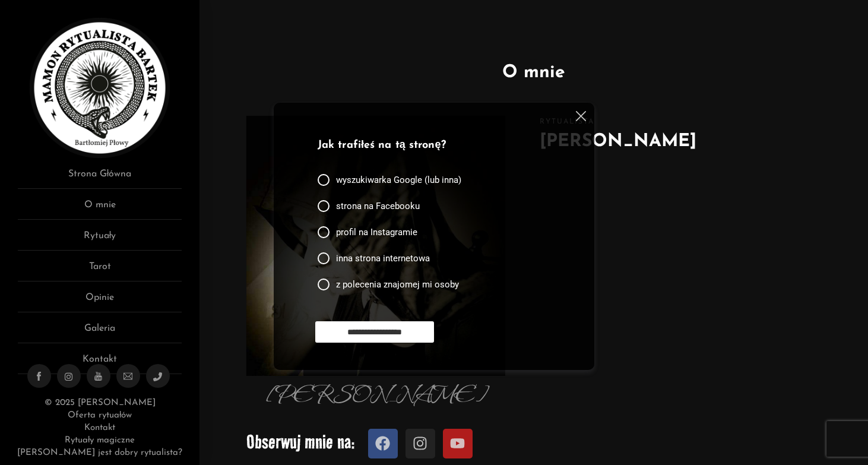 Image resolution: width=868 pixels, height=465 pixels. What do you see at coordinates (100, 270) in the screenshot?
I see `a: Tarot` at bounding box center [100, 270].